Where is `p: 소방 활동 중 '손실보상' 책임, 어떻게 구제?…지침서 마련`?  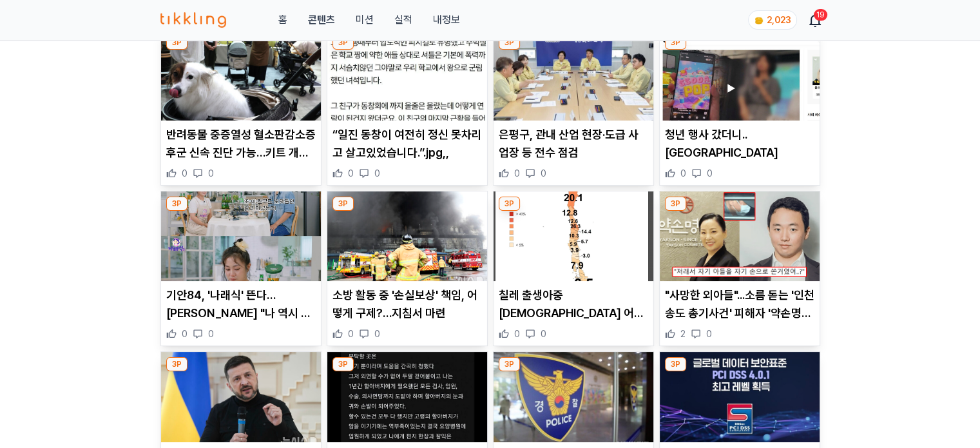 p: 소방 활동 중 '손실보상' 책임, 어떻게 구제?…지침서 마련 is located at coordinates (407, 304).